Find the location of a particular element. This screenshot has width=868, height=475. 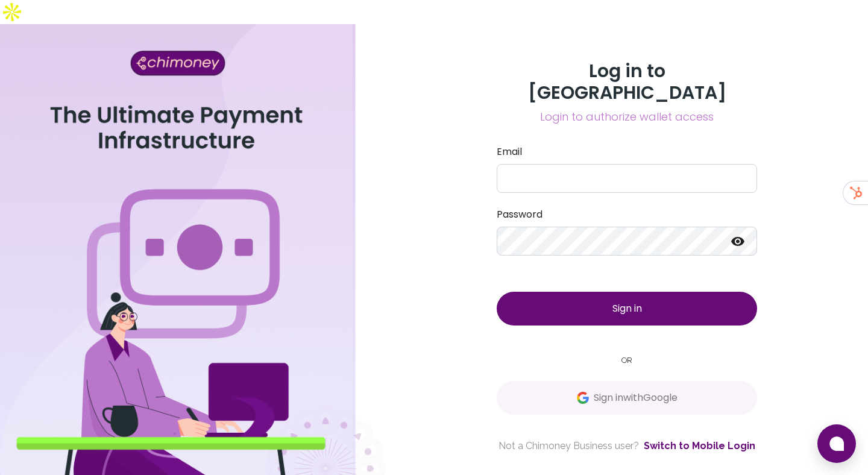

span: Login to authorize wallet access is located at coordinates (627, 117).